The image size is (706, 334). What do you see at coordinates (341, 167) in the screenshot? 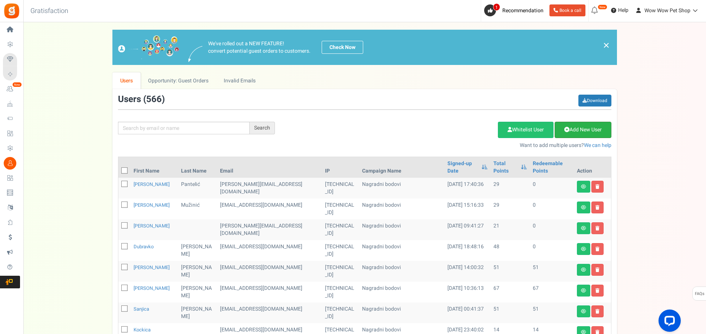
I see `th: IP` at bounding box center [341, 167].